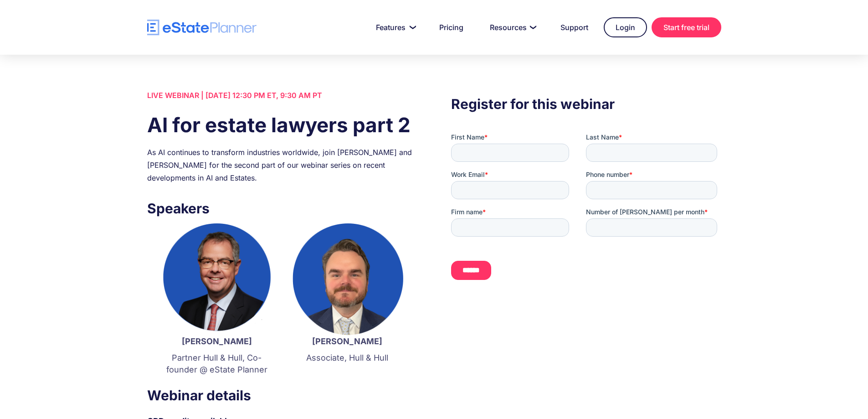 This screenshot has height=419, width=868. I want to click on h3: Webinar details, so click(282, 395).